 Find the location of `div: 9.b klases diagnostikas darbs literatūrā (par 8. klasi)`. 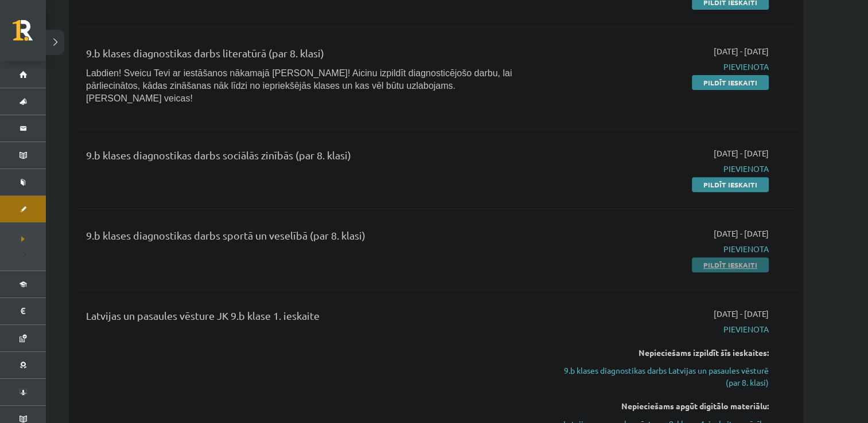

div: 9.b klases diagnostikas darbs literatūrā (par 8. klasi) is located at coordinates (310, 56).